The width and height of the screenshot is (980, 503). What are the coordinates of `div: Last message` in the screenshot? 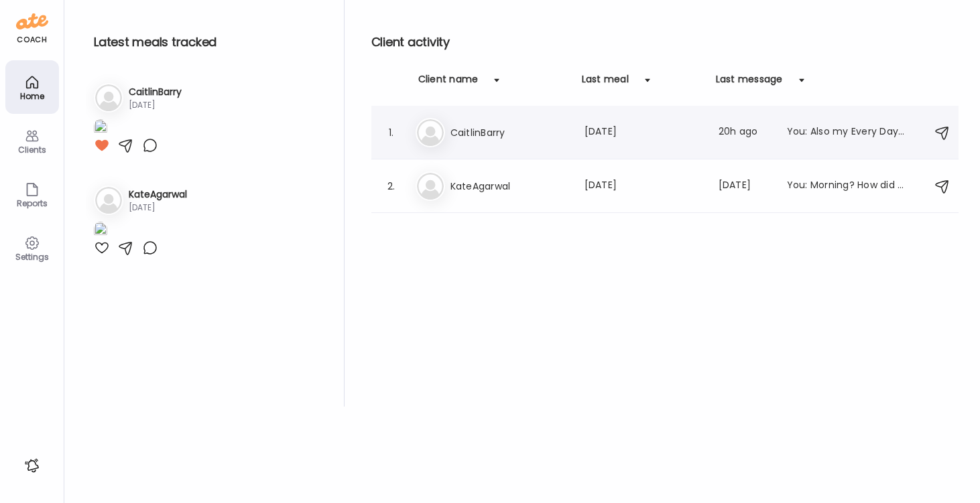 It's located at (749, 83).